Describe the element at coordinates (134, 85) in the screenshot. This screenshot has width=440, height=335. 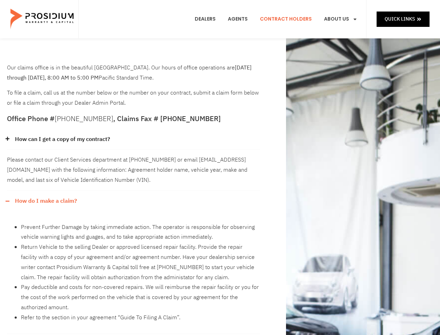
I see `div: To file a claim, call us at the number below or the number on your contract, submit a claim form ...` at that location.